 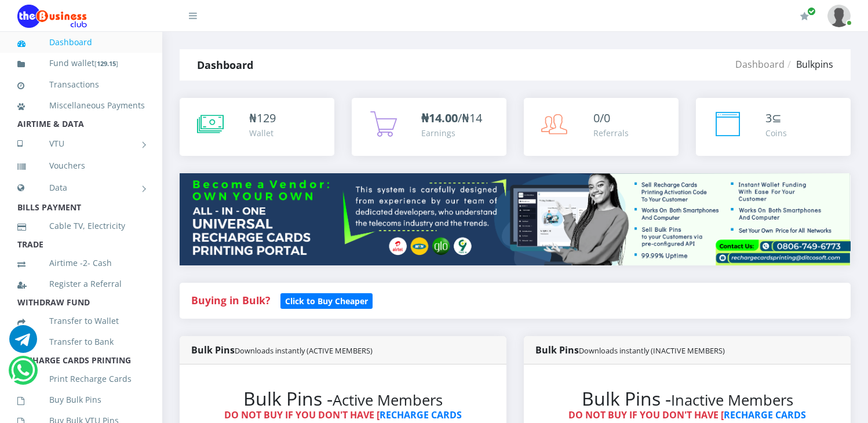 What do you see at coordinates (81, 106) in the screenshot?
I see `a: Miscellaneous Payments` at bounding box center [81, 106].